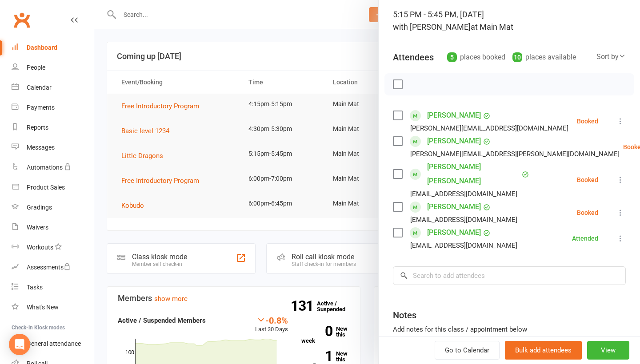 The height and width of the screenshot is (364, 640). Describe the element at coordinates (46, 187) in the screenshot. I see `div: Product Sales` at that location.